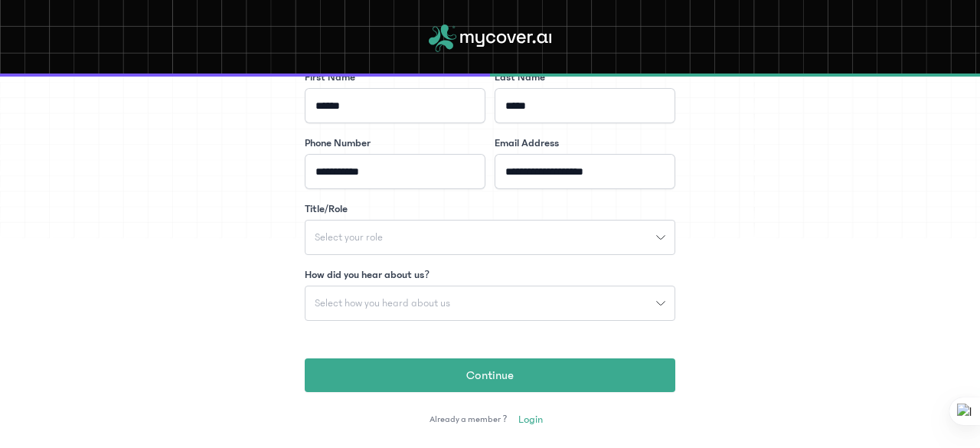  I want to click on label: Title/Role, so click(326, 209).